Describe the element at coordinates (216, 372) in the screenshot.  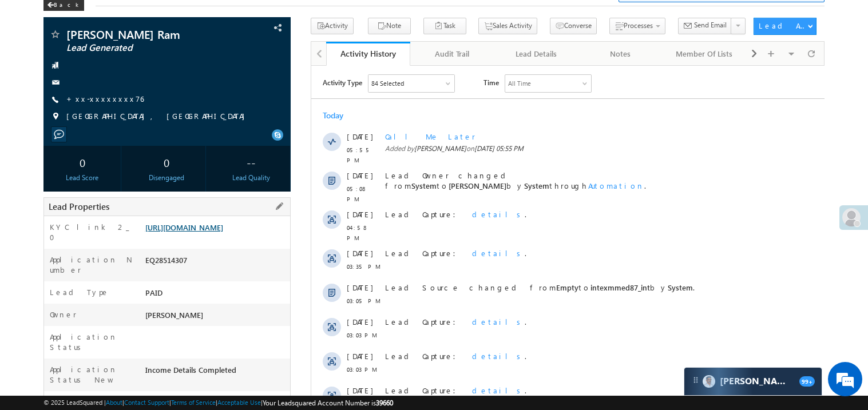
I see `div: Income Details Completed` at that location.